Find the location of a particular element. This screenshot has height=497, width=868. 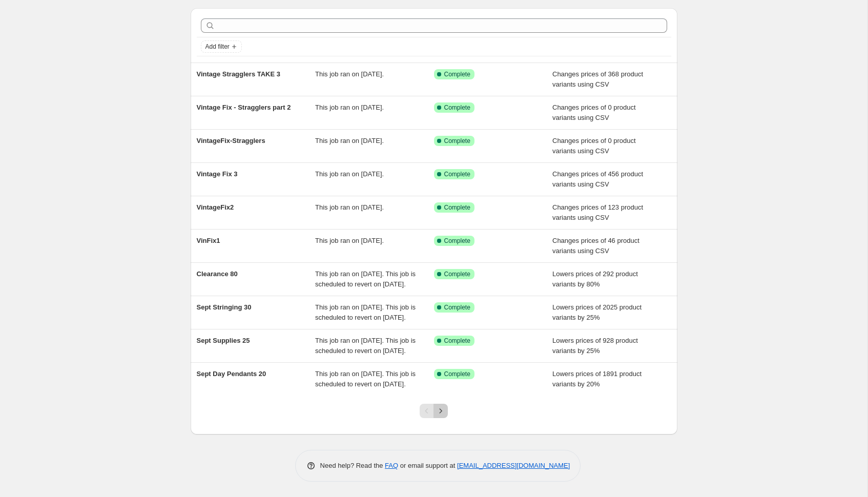

span: Lowers prices of 928 product variants by 25% is located at coordinates (595, 346).